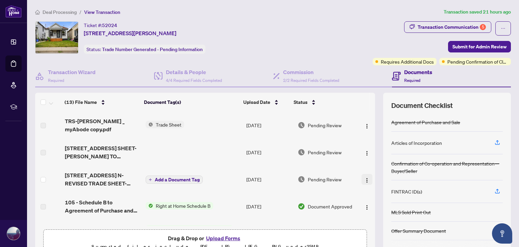  Describe the element at coordinates (14, 11) in the screenshot. I see `img: logo` at that location.